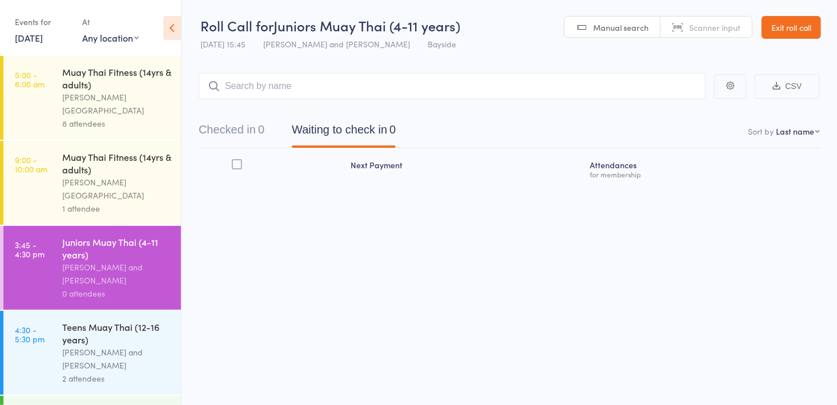 The width and height of the screenshot is (837, 405). I want to click on button: Checked in0, so click(231, 132).